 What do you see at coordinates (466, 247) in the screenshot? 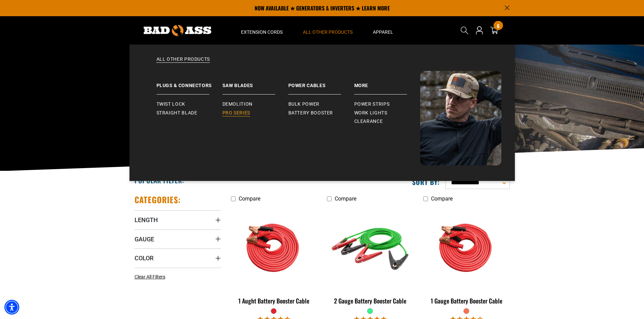
I see `img: orange` at bounding box center [466, 247].